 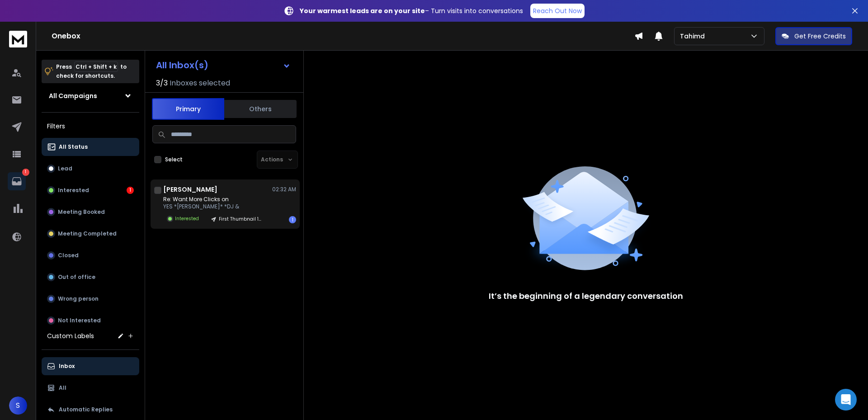 What do you see at coordinates (62, 388) in the screenshot?
I see `p: All` at bounding box center [62, 388].